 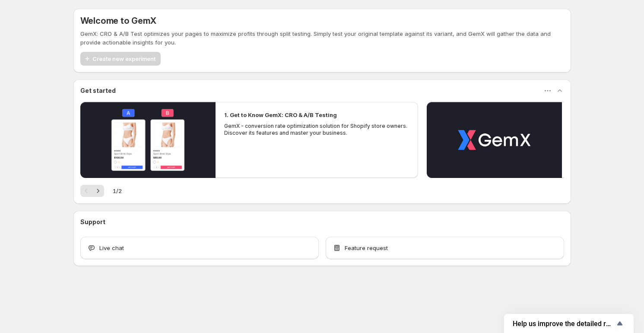 What do you see at coordinates (98, 91) in the screenshot?
I see `h3: Get started` at bounding box center [98, 91].